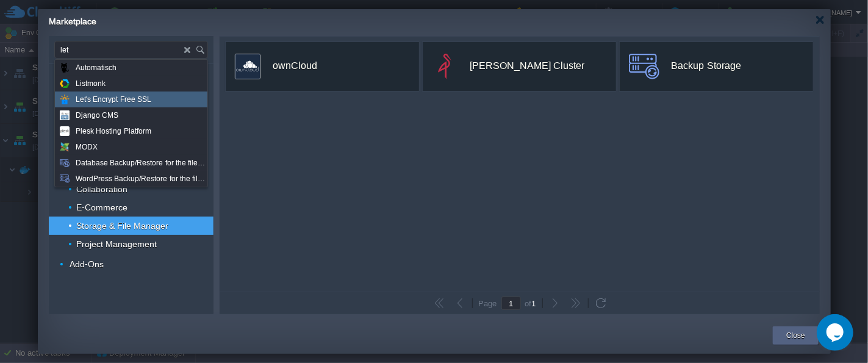 The height and width of the screenshot is (363, 868). What do you see at coordinates (531, 303) in the screenshot?
I see `div: of` at bounding box center [531, 303].